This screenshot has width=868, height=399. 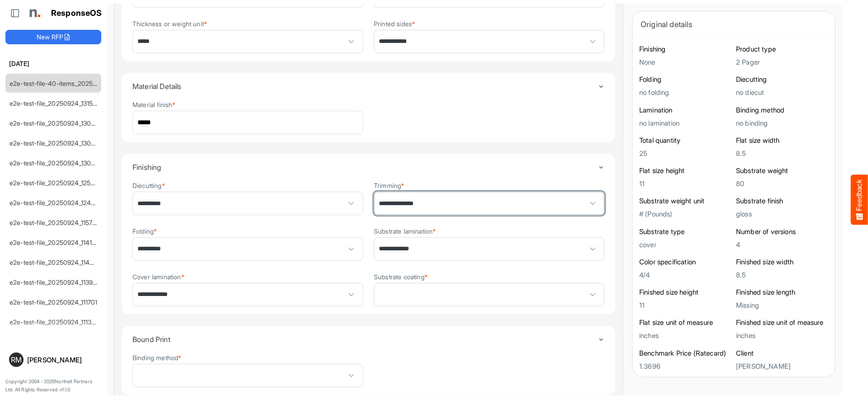 I want to click on span: RM, so click(x=16, y=360).